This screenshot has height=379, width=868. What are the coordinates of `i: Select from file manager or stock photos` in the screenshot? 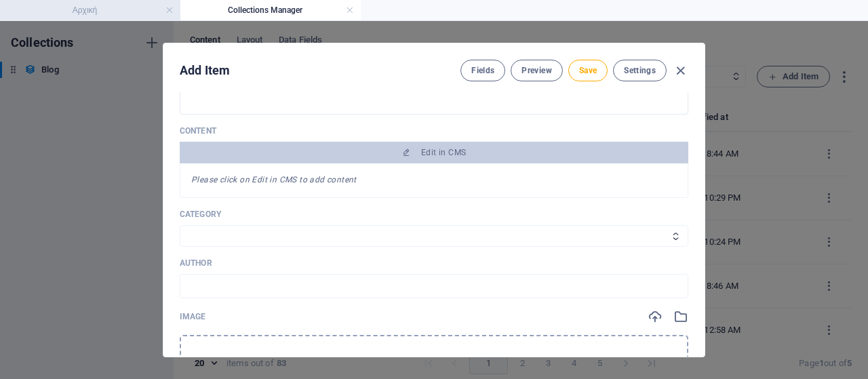 It's located at (681, 317).